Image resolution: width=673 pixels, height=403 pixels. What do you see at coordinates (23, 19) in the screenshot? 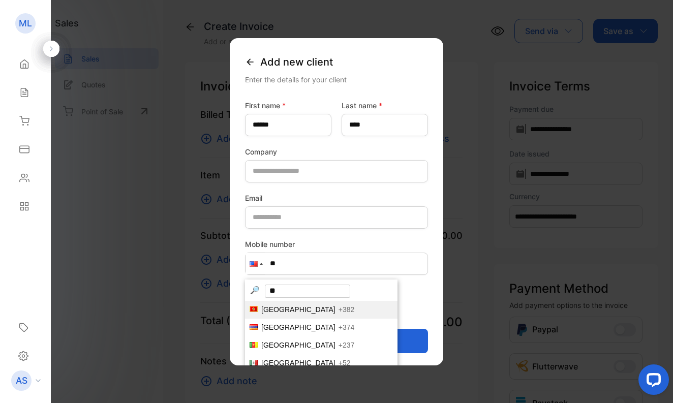
I see `button: Open LiveChat chat widget` at bounding box center [23, 19].